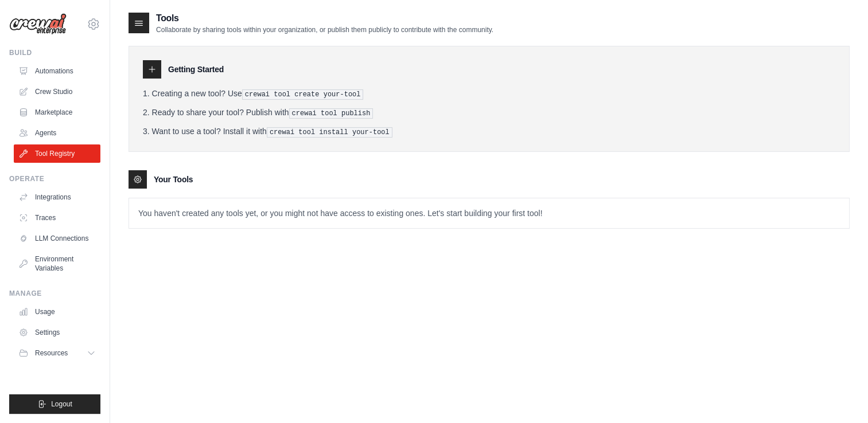  Describe the element at coordinates (489, 213) in the screenshot. I see `p: You haven't created any tools yet, or you might not have access to existing ones. Let's start bui...` at that location.